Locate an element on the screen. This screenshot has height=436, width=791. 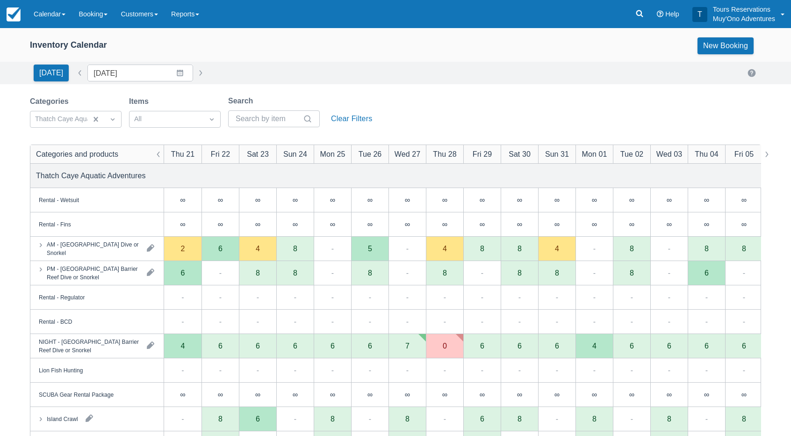
input: Date is located at coordinates (140, 73).